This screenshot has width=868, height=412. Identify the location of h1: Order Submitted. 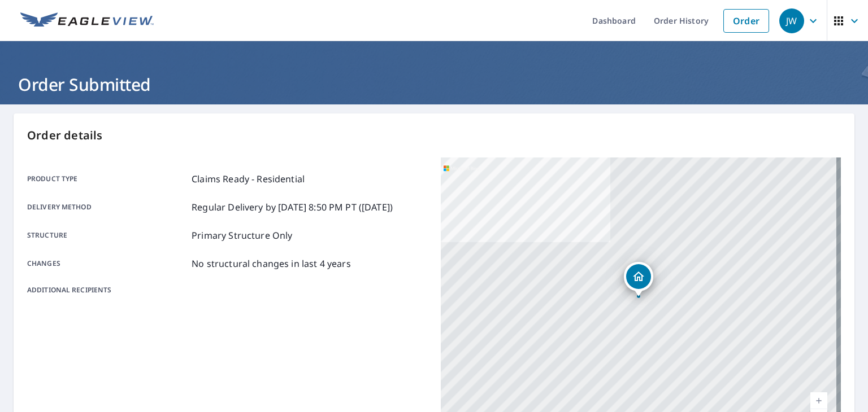
(434, 84).